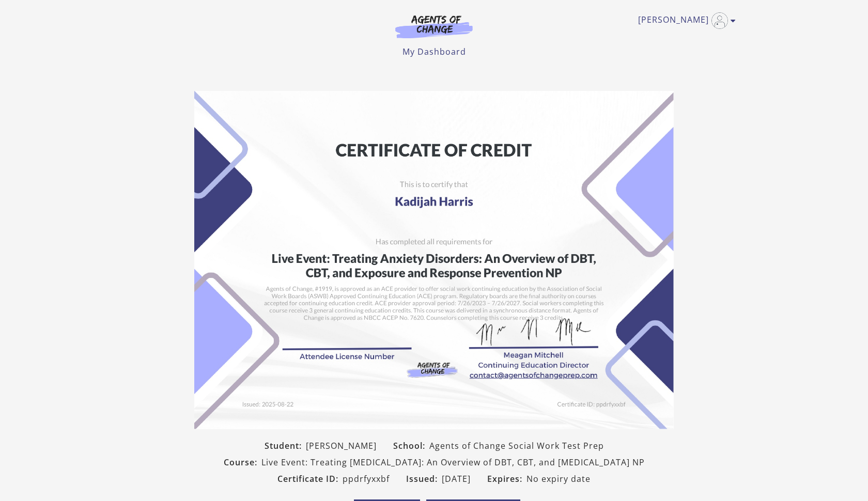 Image resolution: width=868 pixels, height=501 pixels. Describe the element at coordinates (517, 446) in the screenshot. I see `span: Agents of Change Social Work Test Prep` at that location.